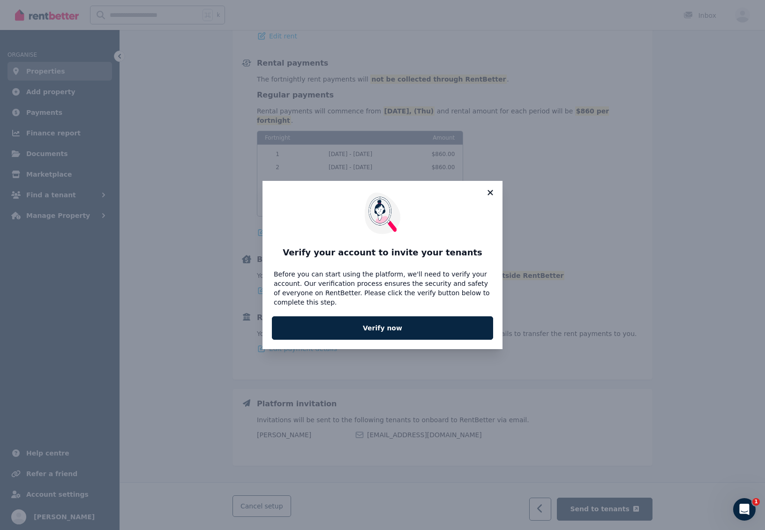  I want to click on a: Verify now, so click(383, 328).